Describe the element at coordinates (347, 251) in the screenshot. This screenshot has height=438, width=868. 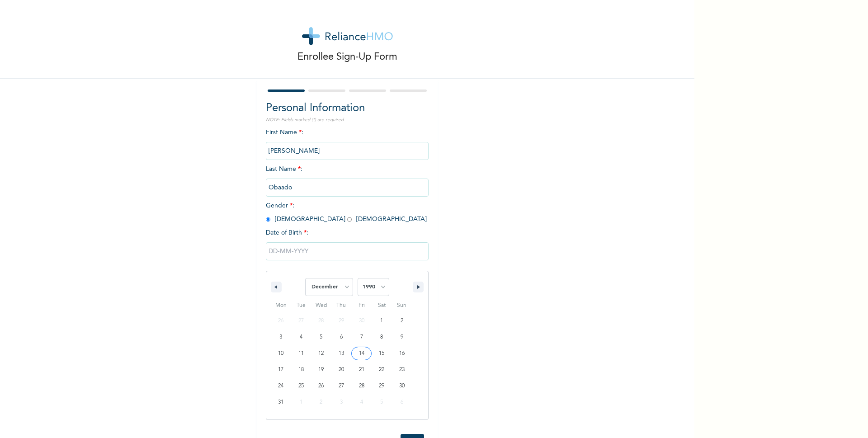
I see `input: DD-MM-YYYY` at that location.